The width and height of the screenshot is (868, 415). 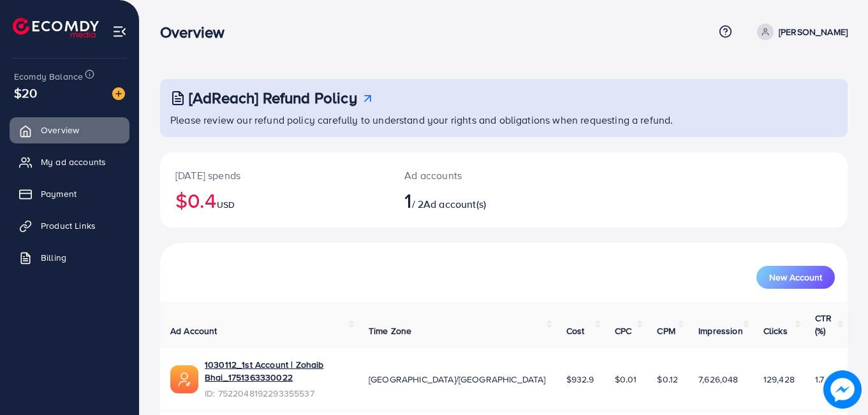 What do you see at coordinates (194, 331) in the screenshot?
I see `span: Ad Account` at bounding box center [194, 331].